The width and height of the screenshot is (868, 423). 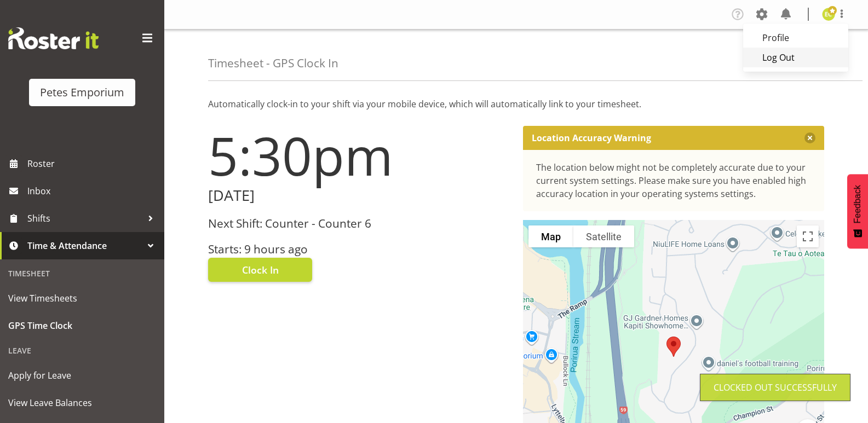 What do you see at coordinates (93, 164) in the screenshot?
I see `span: Roster` at bounding box center [93, 164].